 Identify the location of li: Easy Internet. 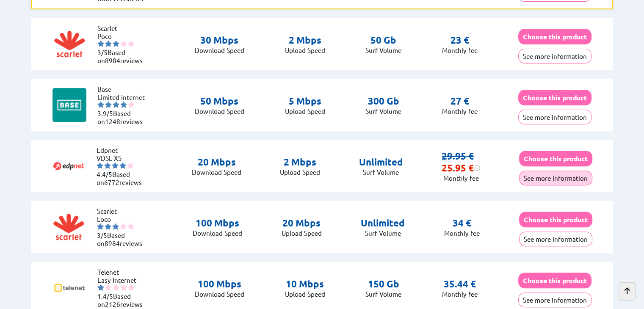
(123, 280).